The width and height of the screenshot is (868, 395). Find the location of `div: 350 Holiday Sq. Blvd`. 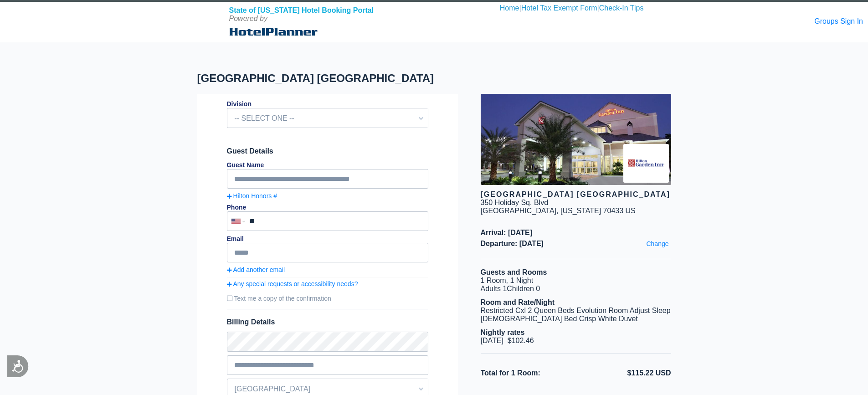

div: 350 Holiday Sq. Blvd is located at coordinates (514, 203).